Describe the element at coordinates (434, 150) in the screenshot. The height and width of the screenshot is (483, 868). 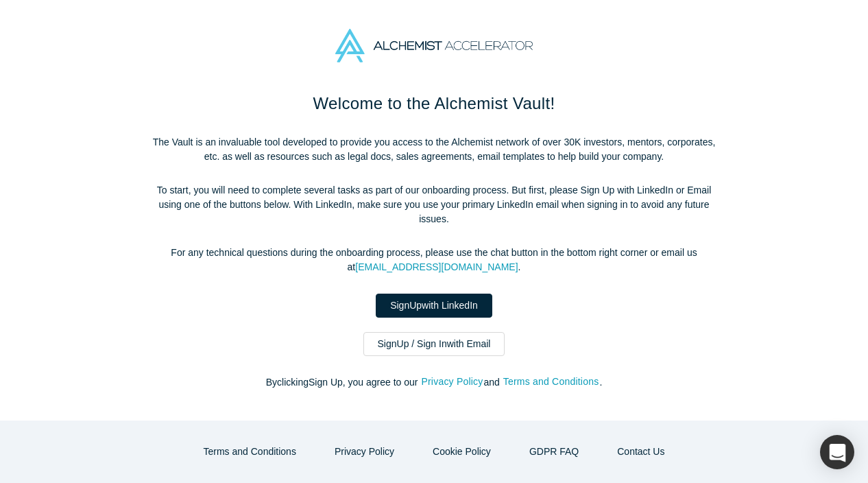
I see `p: The Vault is an invaluable tool developed to provide you access to the Alchemist network of over ...` at that location.